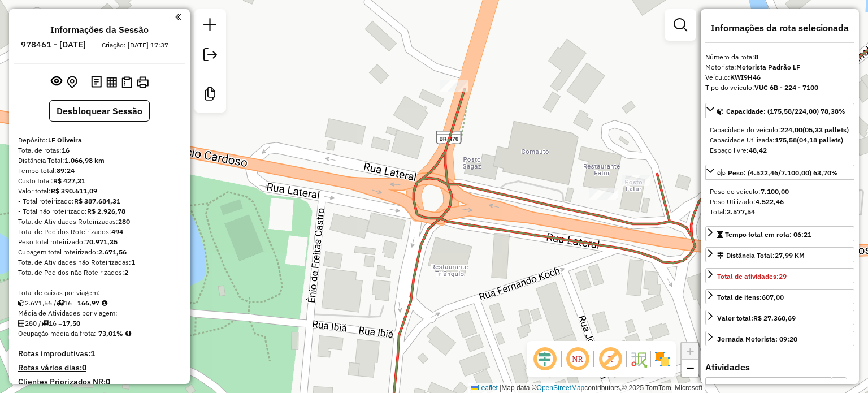 The image size is (868, 393). I want to click on span: Ocultar deslocamento, so click(545, 359).